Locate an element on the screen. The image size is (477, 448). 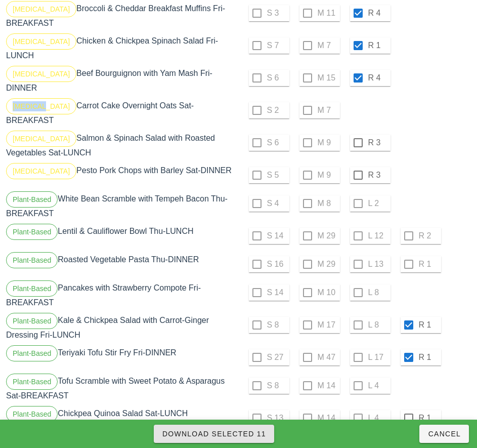
div: White Bean Scramble with Tempeh Bacon Thu-BREAKFAST is located at coordinates (121, 206).